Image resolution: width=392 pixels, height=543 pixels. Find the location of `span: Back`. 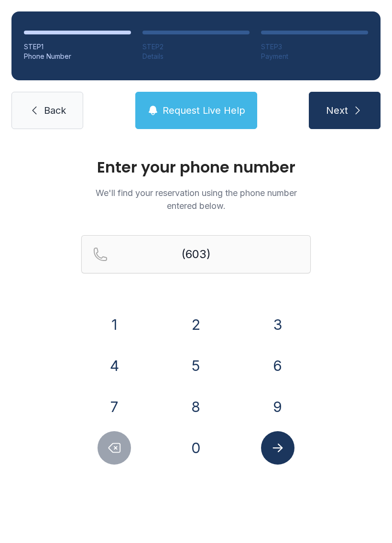

span: Back is located at coordinates (55, 111).